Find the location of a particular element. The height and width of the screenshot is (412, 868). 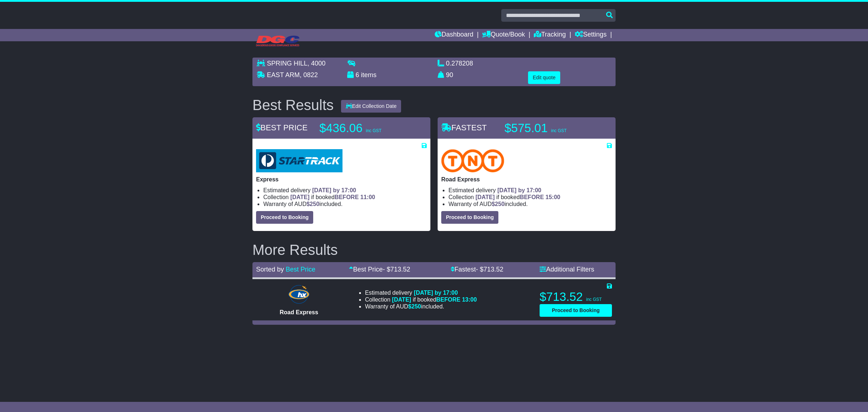

a: Tracking is located at coordinates (550, 35).